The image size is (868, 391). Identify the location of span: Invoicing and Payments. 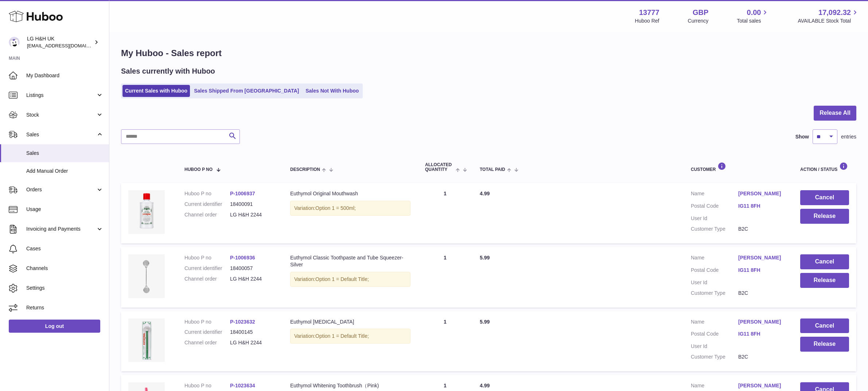
(61, 229).